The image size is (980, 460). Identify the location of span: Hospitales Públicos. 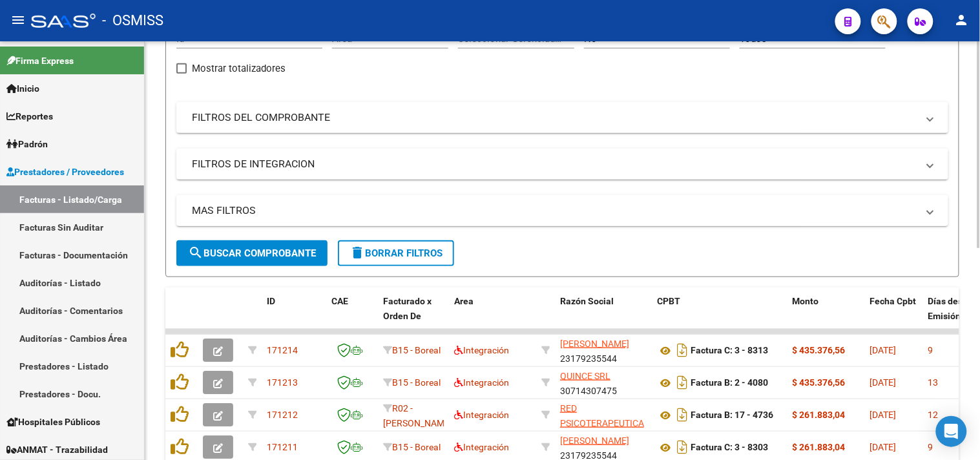
(53, 422).